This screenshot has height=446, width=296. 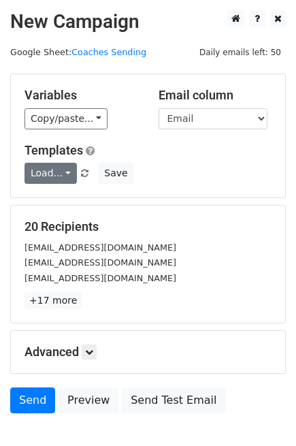 I want to click on h2: New Campaign, so click(x=148, y=22).